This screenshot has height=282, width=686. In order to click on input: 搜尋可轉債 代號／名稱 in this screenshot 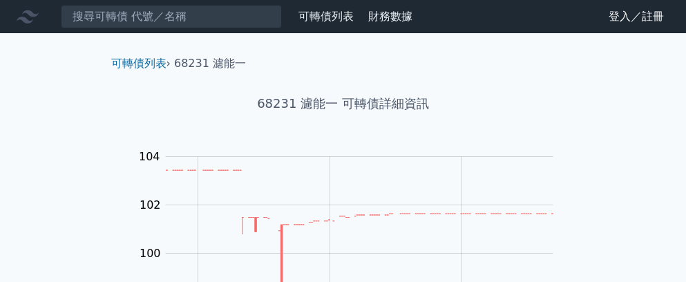, I will do `click(171, 17)`.